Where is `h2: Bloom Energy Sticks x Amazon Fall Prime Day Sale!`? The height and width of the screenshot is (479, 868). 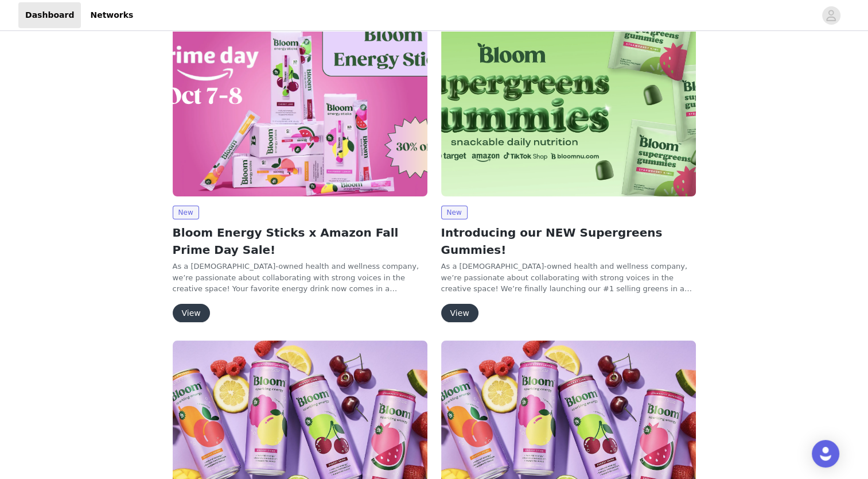 h2: Bloom Energy Sticks x Amazon Fall Prime Day Sale! is located at coordinates (300, 241).